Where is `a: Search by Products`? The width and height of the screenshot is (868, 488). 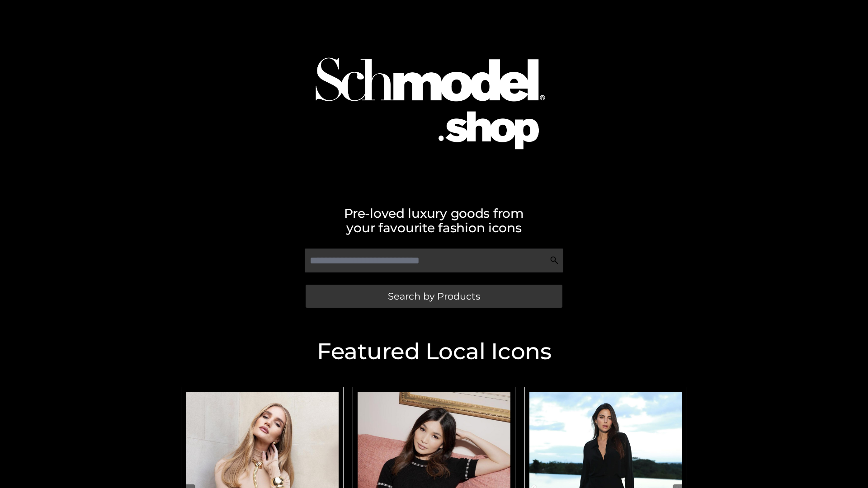
a: Search by Products is located at coordinates (434, 296).